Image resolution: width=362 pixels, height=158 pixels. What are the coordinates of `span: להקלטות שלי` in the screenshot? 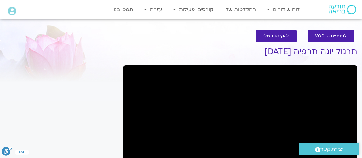 It's located at (276, 36).